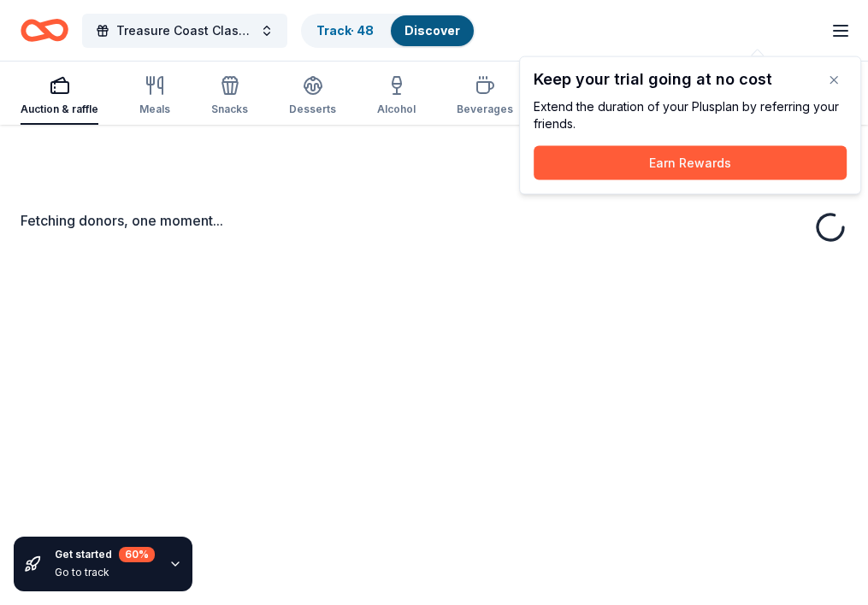 This screenshot has width=868, height=605. Describe the element at coordinates (312, 97) in the screenshot. I see `button: Desserts` at that location.